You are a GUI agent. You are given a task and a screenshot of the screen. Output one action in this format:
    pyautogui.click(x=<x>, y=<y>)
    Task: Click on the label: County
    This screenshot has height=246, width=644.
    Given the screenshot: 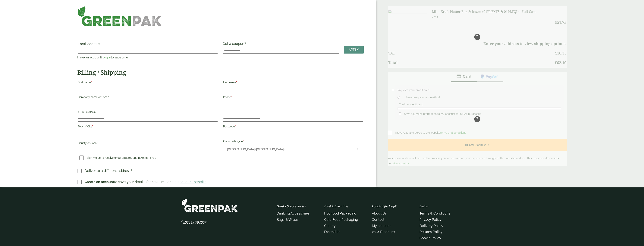 What is the action you would take?
    pyautogui.click(x=148, y=144)
    